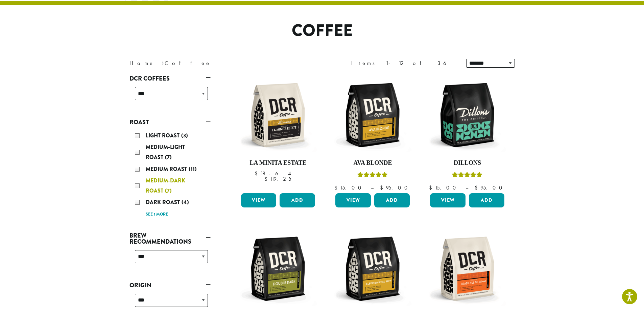  What do you see at coordinates (278, 133) in the screenshot?
I see `a: La Minita Estate` at bounding box center [278, 133].